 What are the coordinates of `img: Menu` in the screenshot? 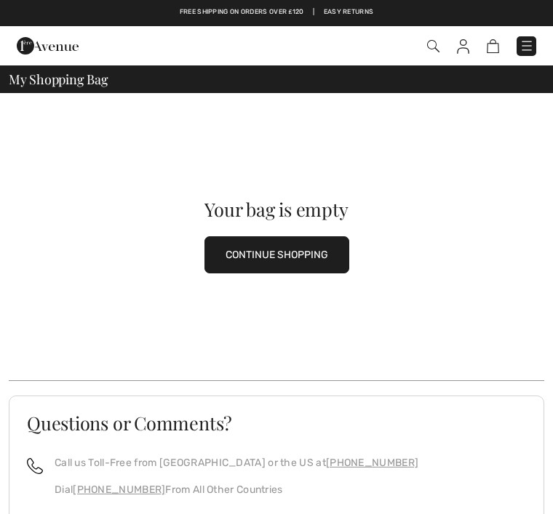 It's located at (527, 46).